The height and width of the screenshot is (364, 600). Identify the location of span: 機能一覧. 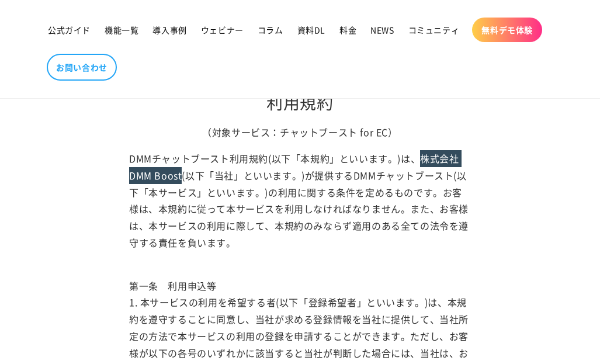
(122, 30).